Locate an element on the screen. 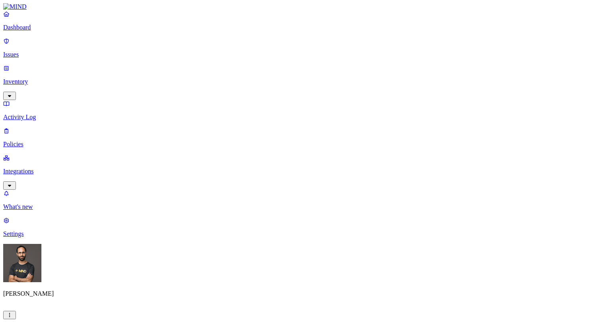  p: Settings is located at coordinates (301, 234).